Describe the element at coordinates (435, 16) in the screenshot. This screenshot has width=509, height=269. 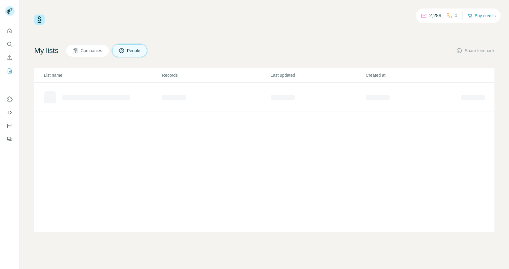
I see `p: 2,289` at that location.